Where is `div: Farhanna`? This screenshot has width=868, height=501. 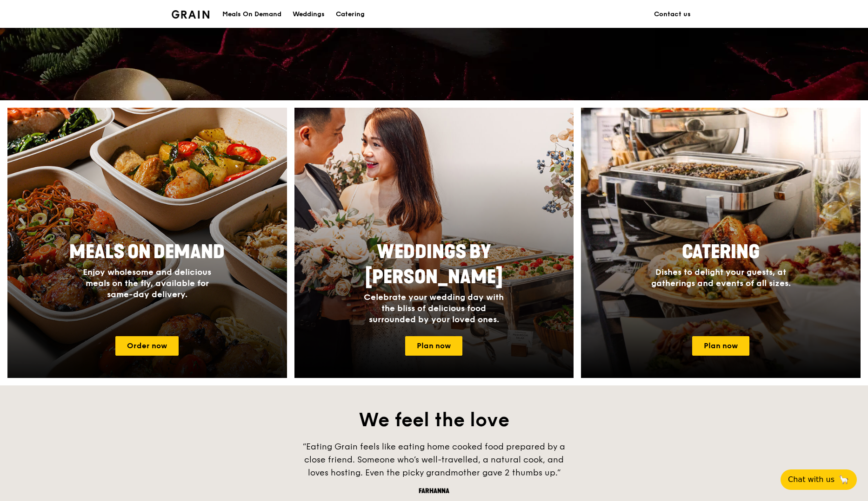
div: Farhanna is located at coordinates (434, 491).